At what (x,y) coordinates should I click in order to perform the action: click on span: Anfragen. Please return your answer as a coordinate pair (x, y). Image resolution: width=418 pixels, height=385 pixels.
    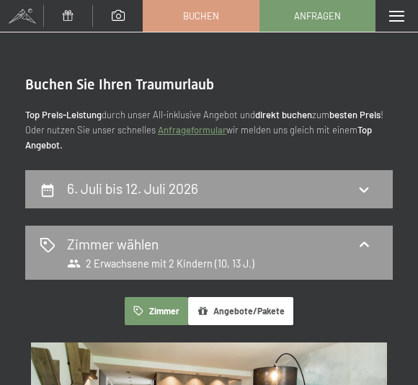
    Looking at the image, I should click on (317, 16).